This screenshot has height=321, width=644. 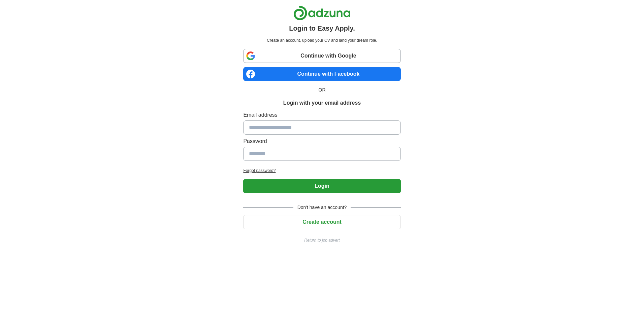 What do you see at coordinates (322, 222) in the screenshot?
I see `button: Create account` at bounding box center [322, 222].